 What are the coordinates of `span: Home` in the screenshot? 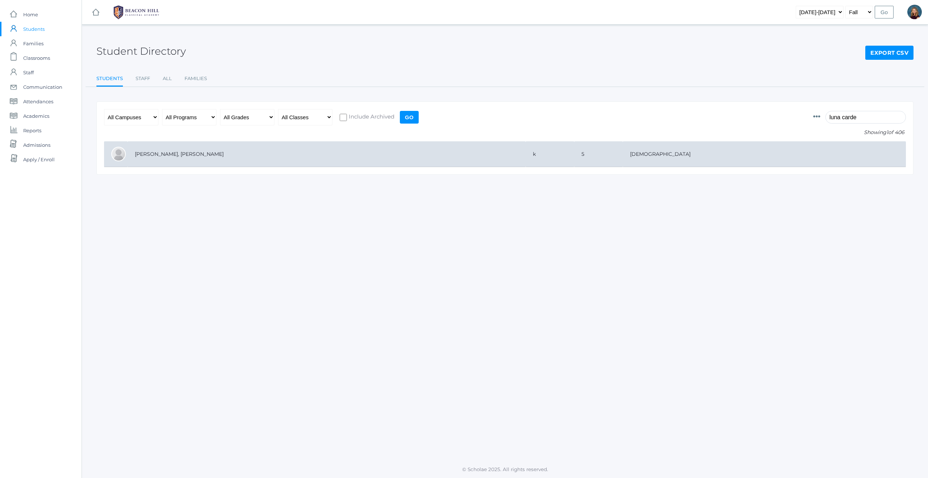 It's located at (30, 14).